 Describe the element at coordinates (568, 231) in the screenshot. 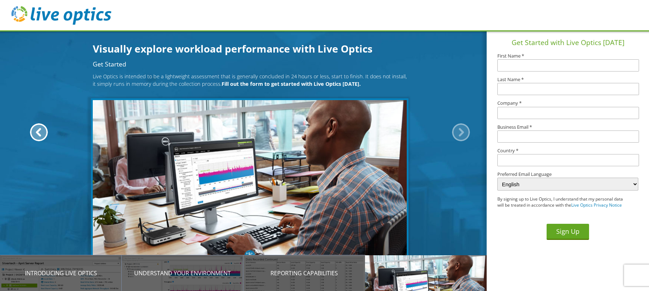

I see `button: Sign Up` at that location.